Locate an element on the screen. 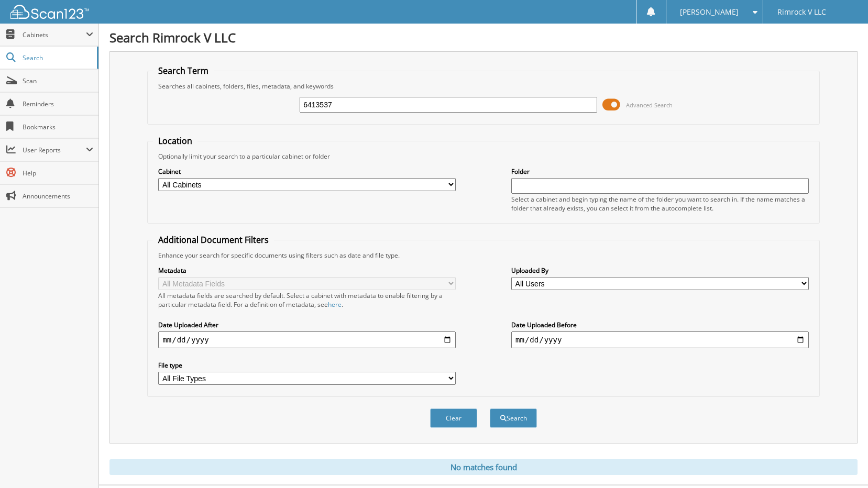 The image size is (868, 488). span: Reminders is located at coordinates (58, 104).